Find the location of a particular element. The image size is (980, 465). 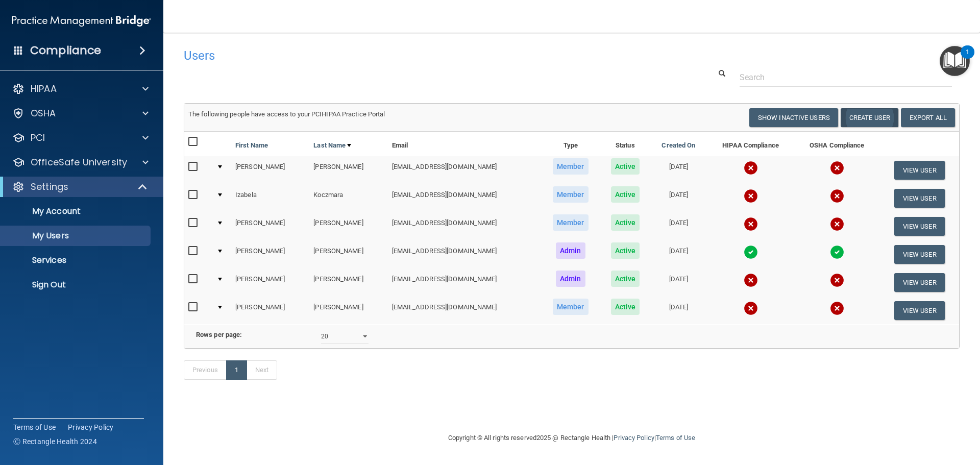

p: My Account is located at coordinates (76, 211).